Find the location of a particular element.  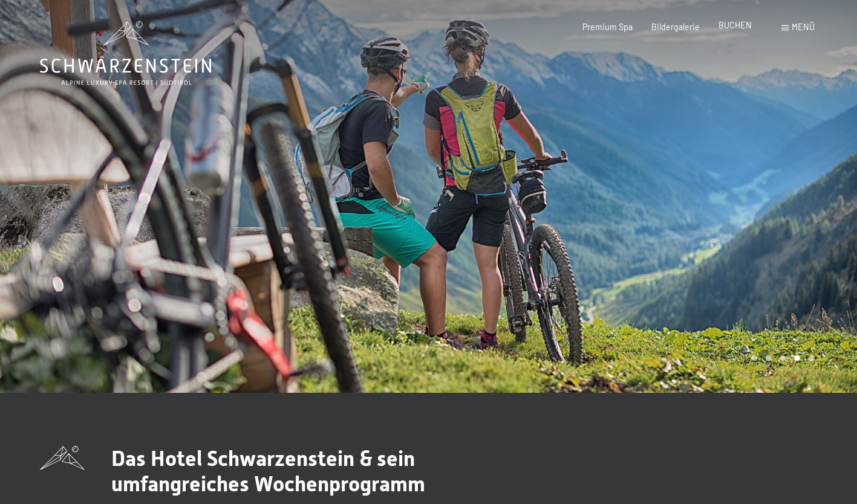

div: Carousel Pagination is located at coordinates (780, 359).